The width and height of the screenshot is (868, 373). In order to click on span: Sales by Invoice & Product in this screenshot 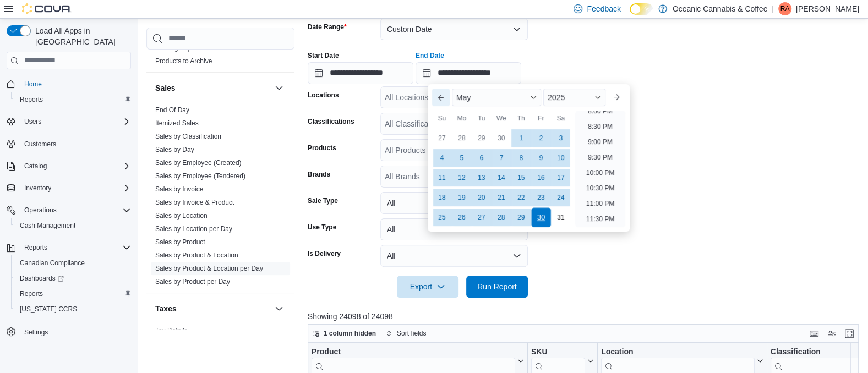, I will do `click(194, 202)`.